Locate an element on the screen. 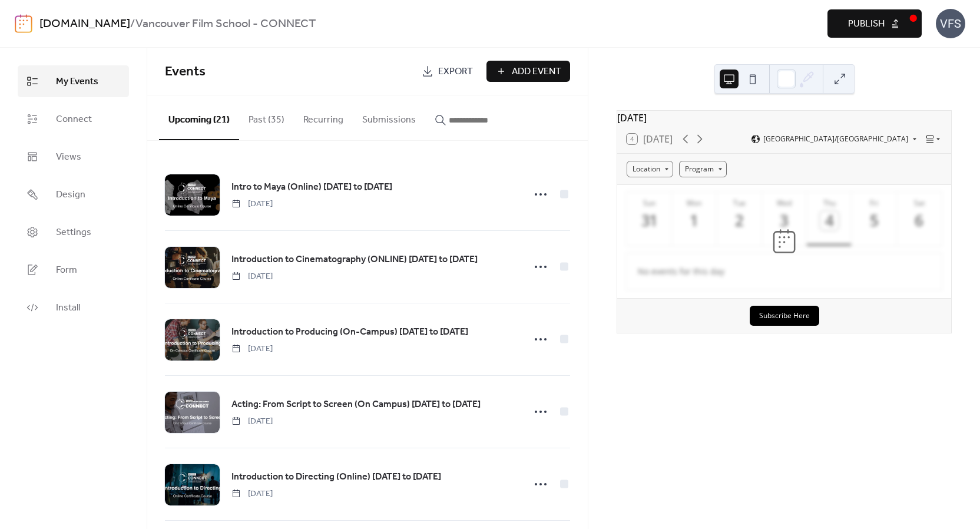  span: Design is located at coordinates (71, 195).